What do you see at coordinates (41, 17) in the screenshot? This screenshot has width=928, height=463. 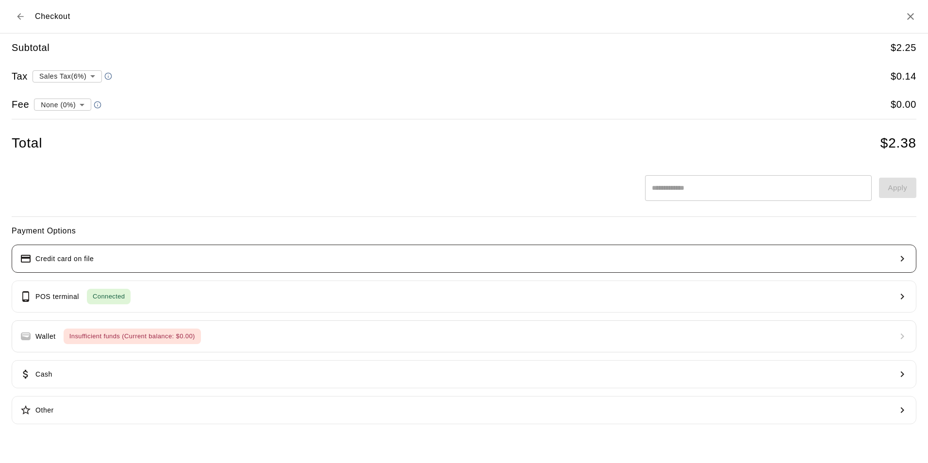 I see `div: Checkout` at bounding box center [41, 17].